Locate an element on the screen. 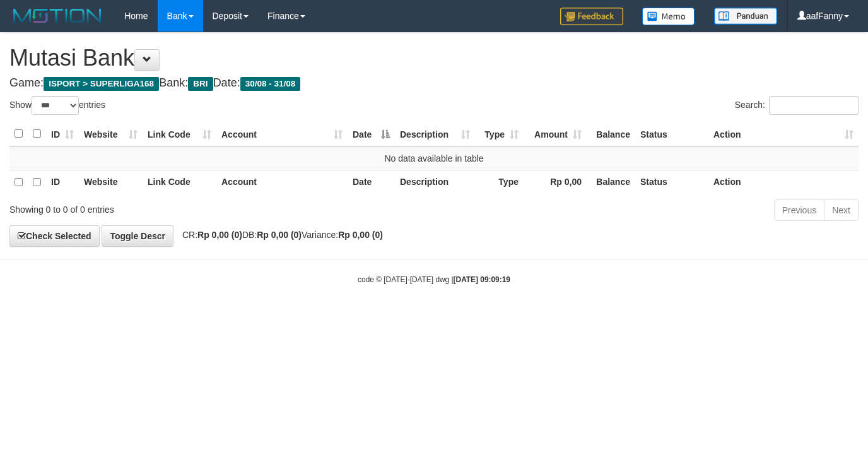 The image size is (868, 457). th: Date: activate to sort column descending is located at coordinates (371, 134).